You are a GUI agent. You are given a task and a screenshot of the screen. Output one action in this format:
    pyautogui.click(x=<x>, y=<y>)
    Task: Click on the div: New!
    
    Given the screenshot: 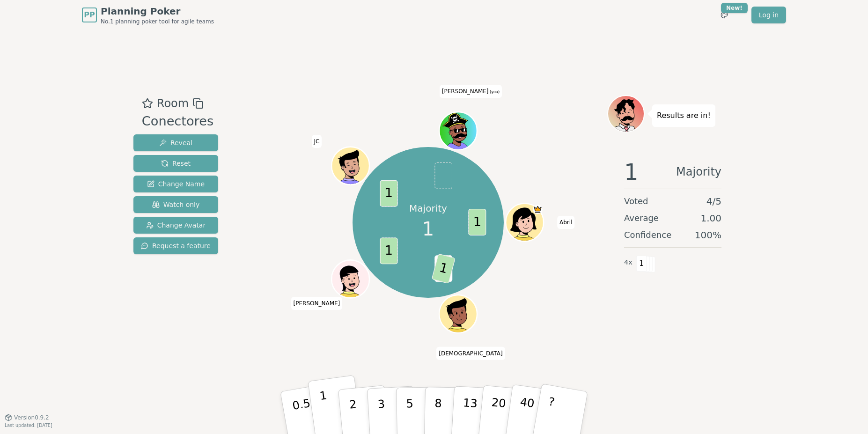 What is the action you would take?
    pyautogui.click(x=735, y=8)
    